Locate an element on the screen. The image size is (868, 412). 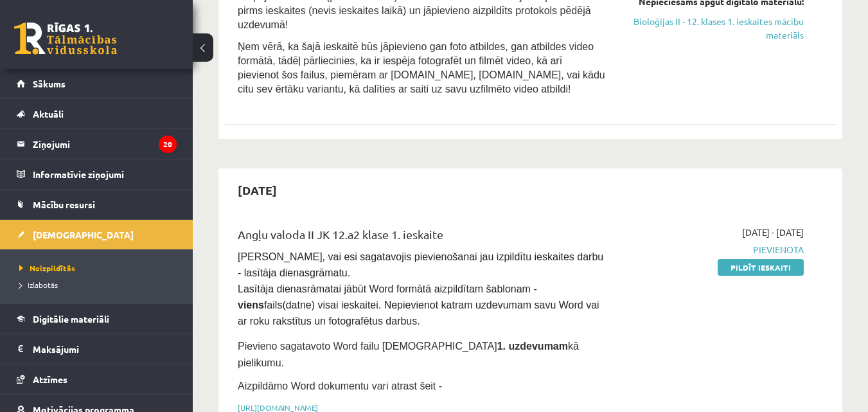
strong: 1. uzdevumam is located at coordinates (532, 346).